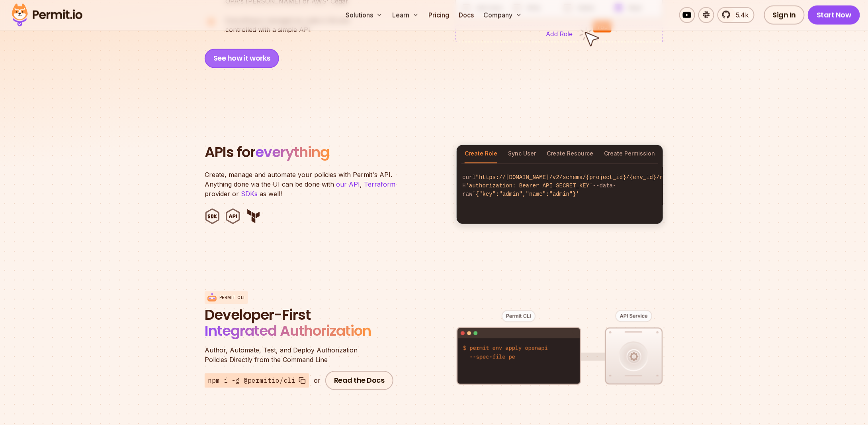 Image resolution: width=868 pixels, height=425 pixels. I want to click on h2: APIs for, so click(326, 153).